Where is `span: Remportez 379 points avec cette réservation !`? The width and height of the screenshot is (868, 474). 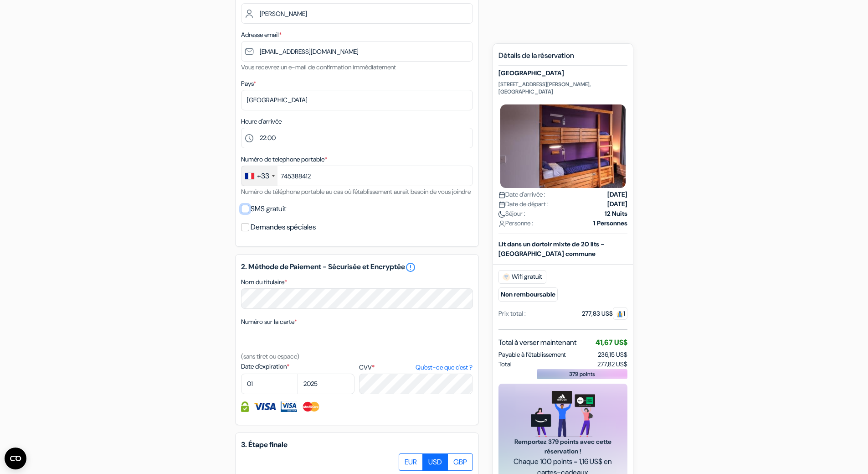 span: Remportez 379 points avec cette réservation ! is located at coordinates (563, 447).